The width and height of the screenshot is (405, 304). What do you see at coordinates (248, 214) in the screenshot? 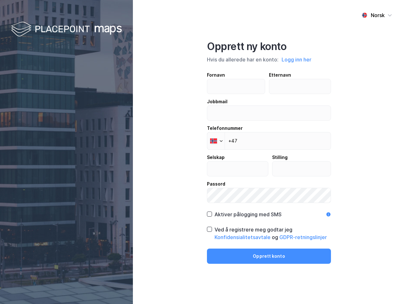
I see `div: Aktiver pålogging med SMS` at bounding box center [248, 214].